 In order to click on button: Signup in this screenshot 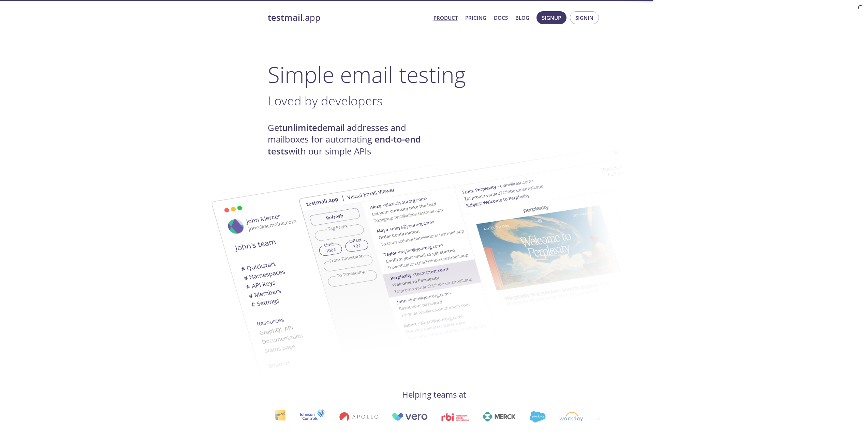, I will do `click(551, 18)`.